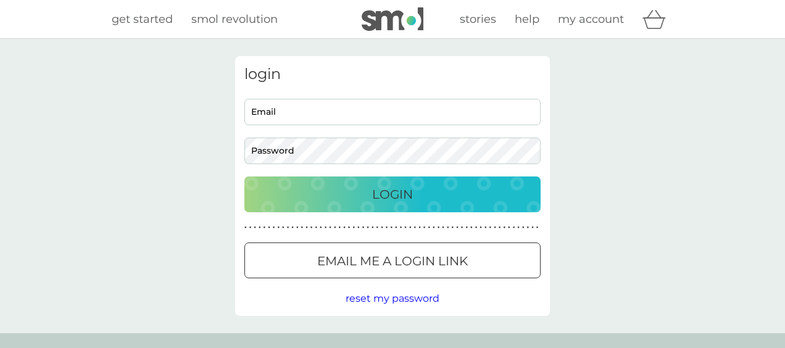 The image size is (785, 348). What do you see at coordinates (393, 298) in the screenshot?
I see `span: reset my password` at bounding box center [393, 298].